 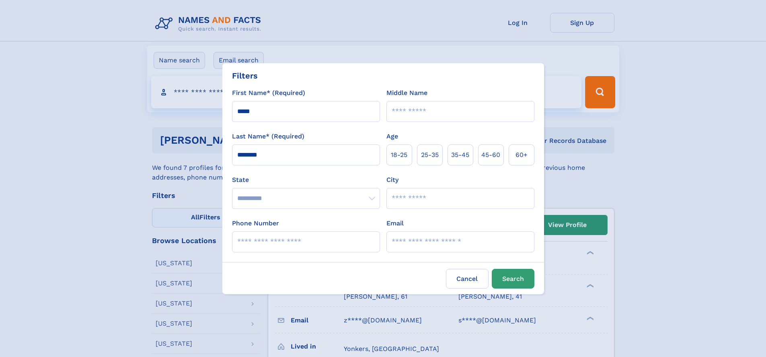 What do you see at coordinates (460, 155) in the screenshot?
I see `span: 35‑45` at bounding box center [460, 155].